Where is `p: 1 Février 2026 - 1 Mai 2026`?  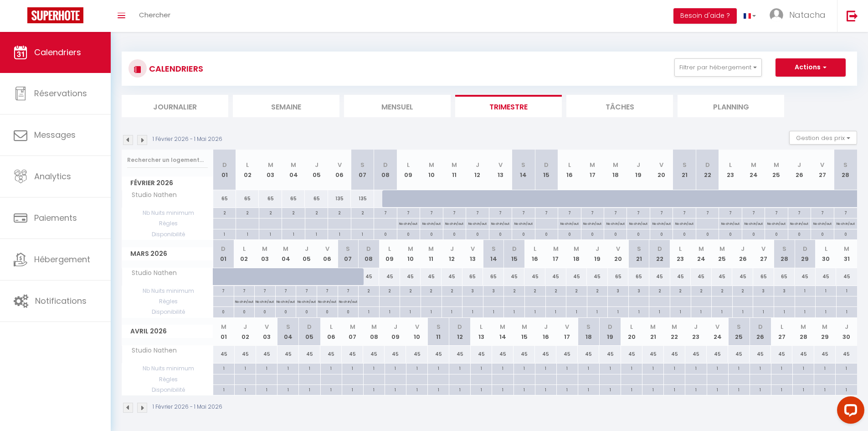 p: 1 Février 2026 - 1 Mai 2026 is located at coordinates (187, 139).